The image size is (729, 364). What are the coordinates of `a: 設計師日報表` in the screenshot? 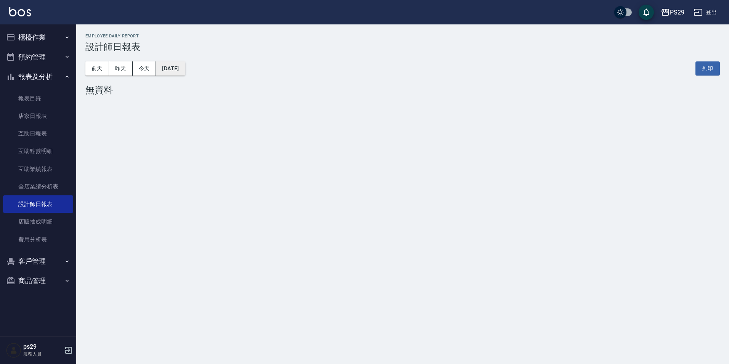 It's located at (38, 204).